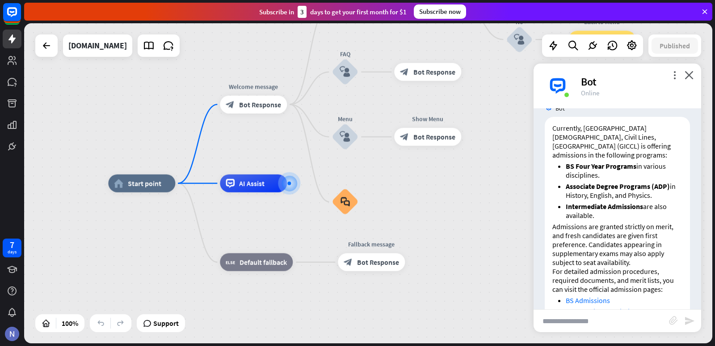 The height and width of the screenshot is (346, 715). What do you see at coordinates (302, 12) in the screenshot?
I see `div: 3` at bounding box center [302, 12].